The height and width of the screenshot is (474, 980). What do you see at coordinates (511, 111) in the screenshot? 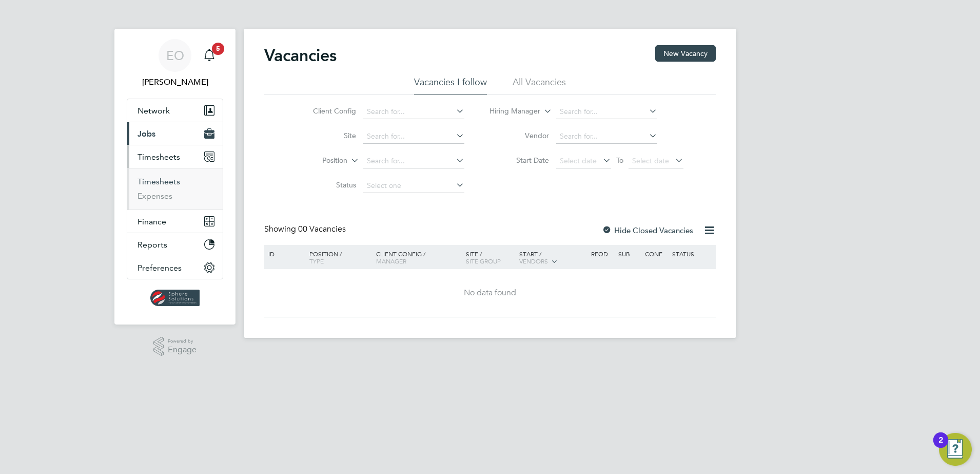
I see `label: Hiring Manager` at bounding box center [511, 111].